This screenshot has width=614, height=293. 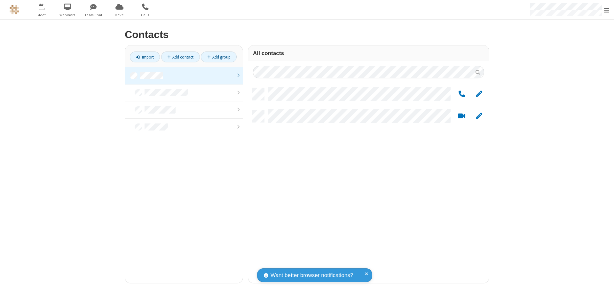 What do you see at coordinates (145, 15) in the screenshot?
I see `span: Calls` at bounding box center [145, 15].